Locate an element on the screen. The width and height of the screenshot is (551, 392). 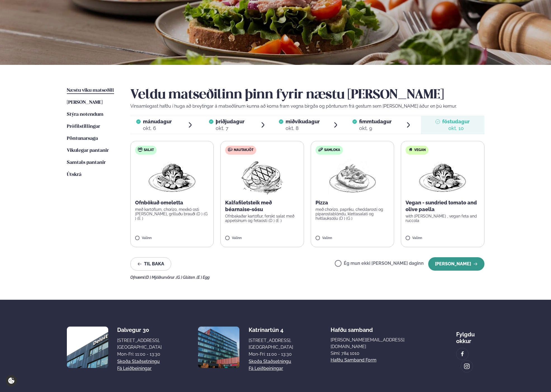
p: Kalfafiletsteik með béarnaise-sósu is located at coordinates (262, 206).